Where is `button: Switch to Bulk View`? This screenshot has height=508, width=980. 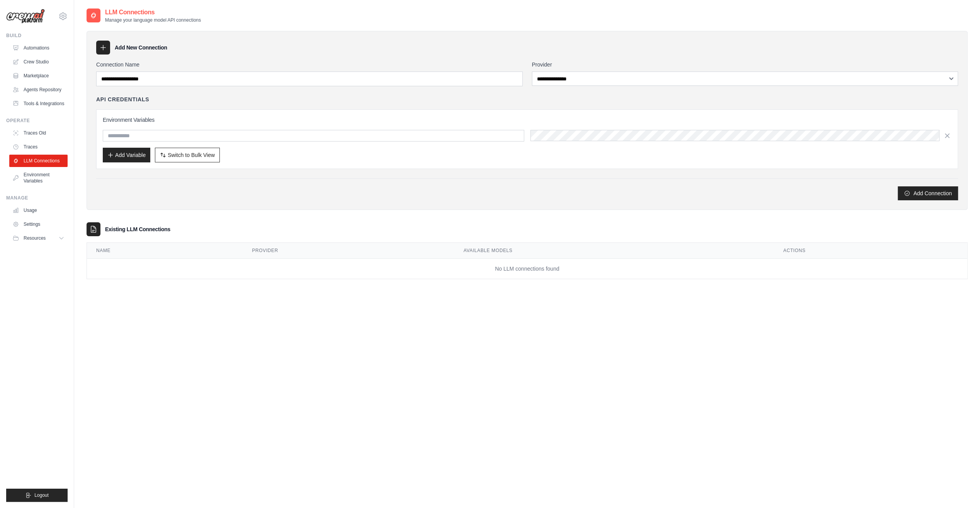 button: Switch to Bulk View is located at coordinates (187, 155).